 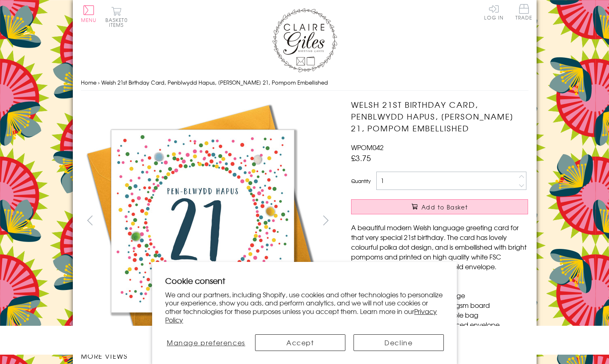 I want to click on a: Trade, so click(x=524, y=13).